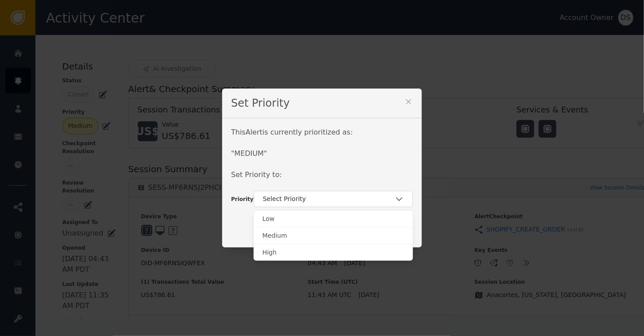 This screenshot has height=336, width=644. I want to click on button: Select Priority, so click(334, 199).